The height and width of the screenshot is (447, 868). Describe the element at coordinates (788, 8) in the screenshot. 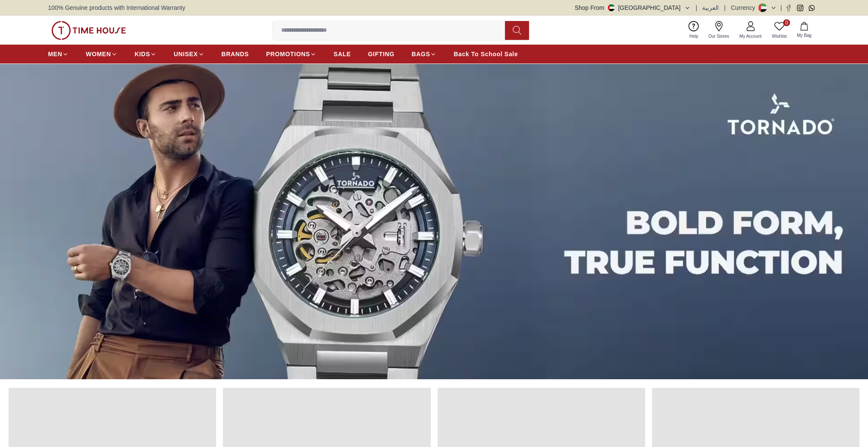

I see `a: Facebook` at that location.